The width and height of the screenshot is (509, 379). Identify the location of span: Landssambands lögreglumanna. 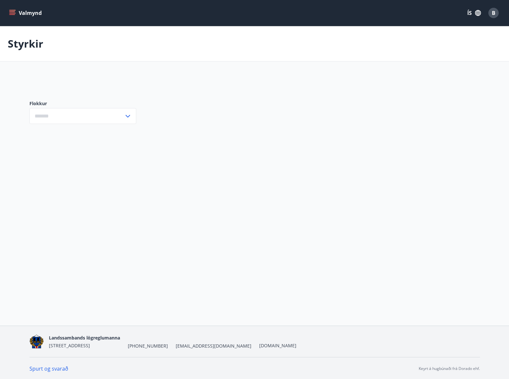
(84, 337).